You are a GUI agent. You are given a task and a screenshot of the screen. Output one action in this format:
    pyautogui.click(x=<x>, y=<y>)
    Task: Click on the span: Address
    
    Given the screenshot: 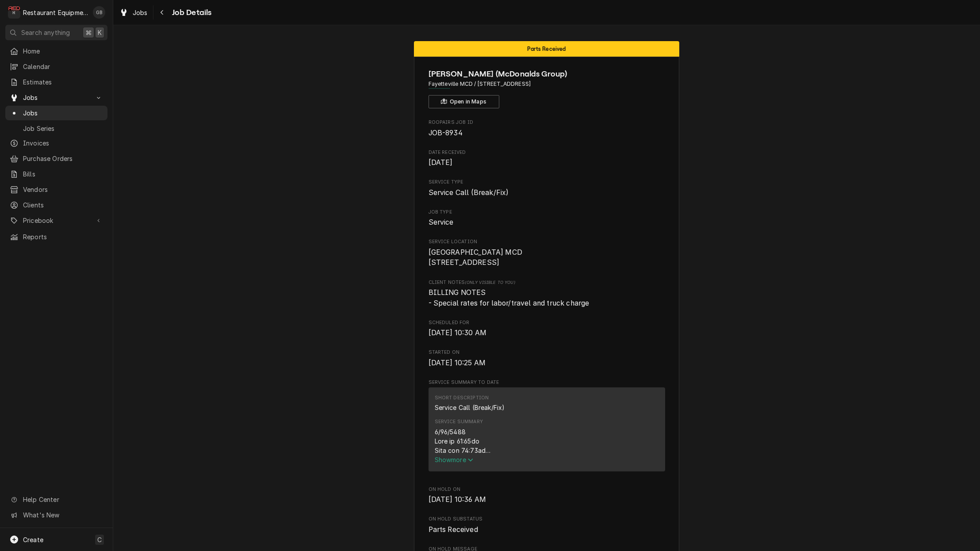 What is the action you would take?
    pyautogui.click(x=546, y=84)
    